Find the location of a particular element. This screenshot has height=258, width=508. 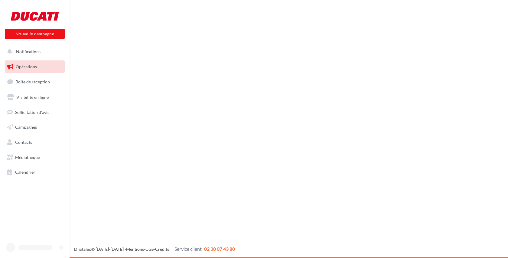

a: Contacts is located at coordinates (35, 142).